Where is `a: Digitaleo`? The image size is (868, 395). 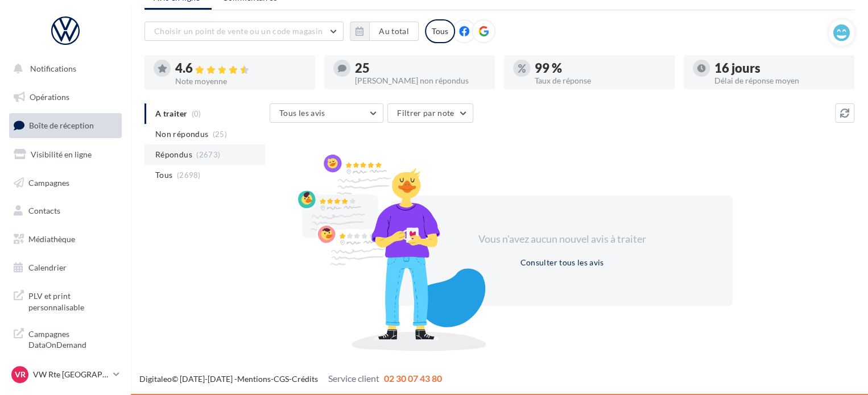 a: Digitaleo is located at coordinates (155, 379).